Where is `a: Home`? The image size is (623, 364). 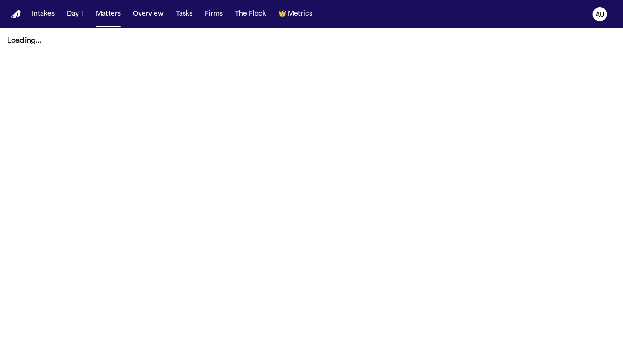
a: Home is located at coordinates (16, 14).